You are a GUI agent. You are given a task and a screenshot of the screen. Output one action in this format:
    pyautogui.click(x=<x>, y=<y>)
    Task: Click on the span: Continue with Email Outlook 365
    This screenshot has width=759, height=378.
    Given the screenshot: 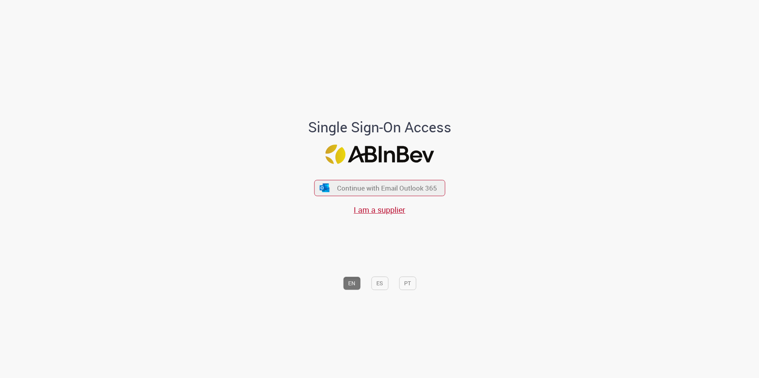 What is the action you would take?
    pyautogui.click(x=387, y=188)
    